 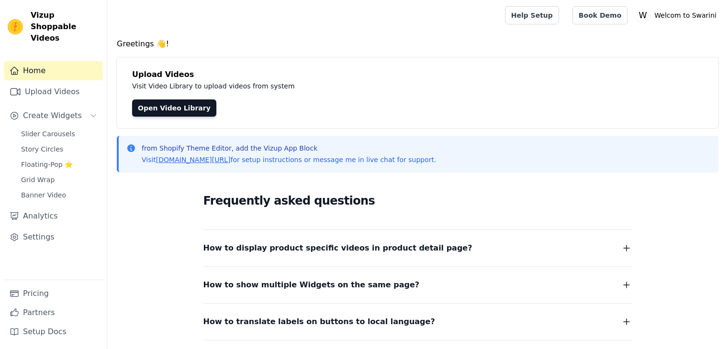 I want to click on button: How to show multiple Widgets on the same page?, so click(x=418, y=285).